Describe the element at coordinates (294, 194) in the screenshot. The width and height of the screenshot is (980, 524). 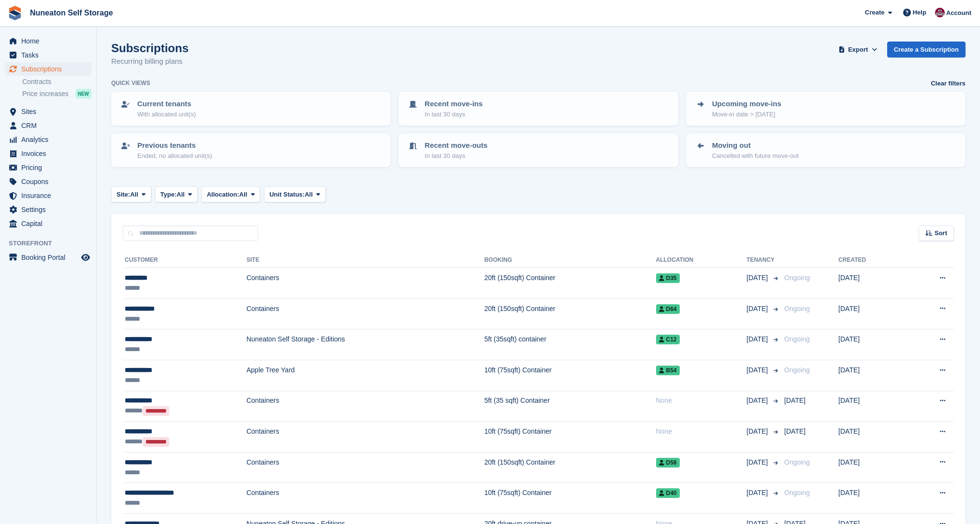
I see `button: Unit Status: All` at that location.